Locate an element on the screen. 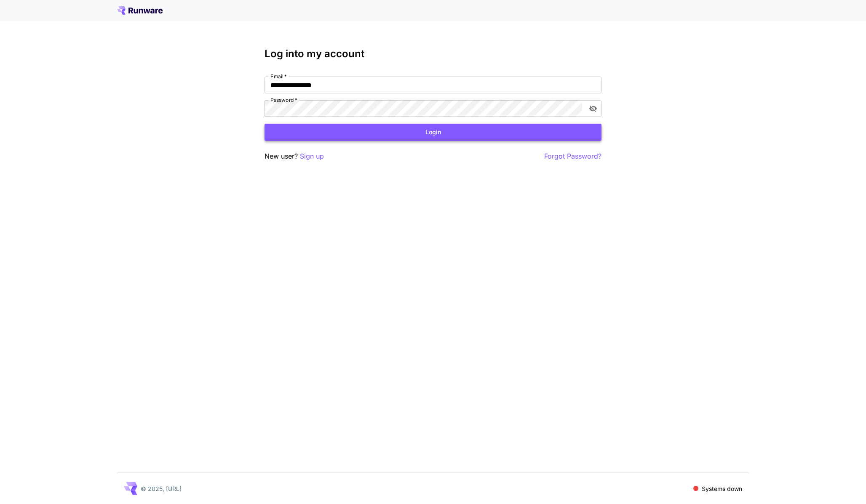 The height and width of the screenshot is (504, 866). button: Forgot Password? is located at coordinates (572, 156).